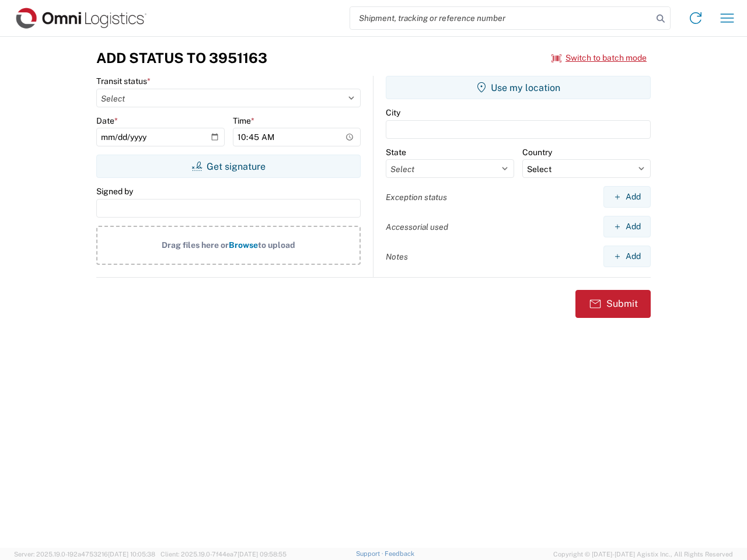 This screenshot has width=747, height=560. What do you see at coordinates (393, 113) in the screenshot?
I see `label: City` at bounding box center [393, 113].